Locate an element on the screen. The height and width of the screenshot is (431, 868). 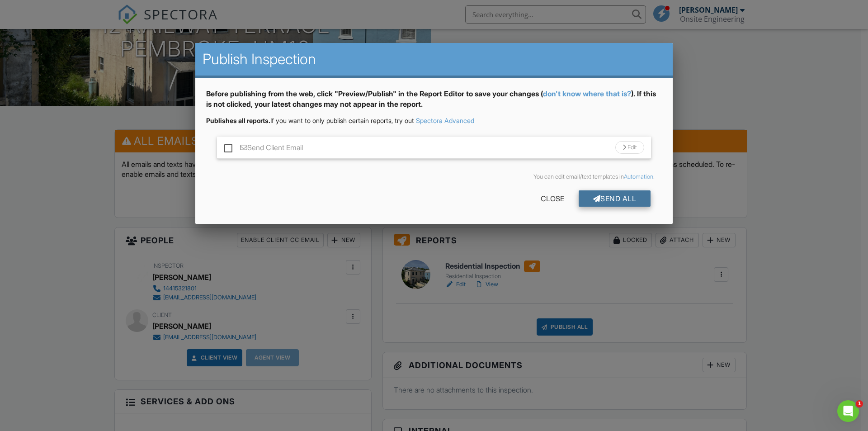
div: You can edit email/text templates in . is located at coordinates (434, 177).